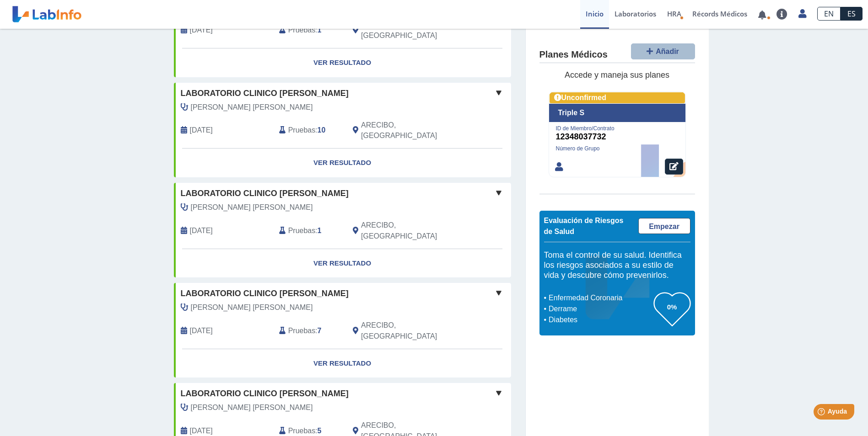 This screenshot has height=436, width=868. What do you see at coordinates (667, 51) in the screenshot?
I see `span: Añadir` at bounding box center [667, 51].